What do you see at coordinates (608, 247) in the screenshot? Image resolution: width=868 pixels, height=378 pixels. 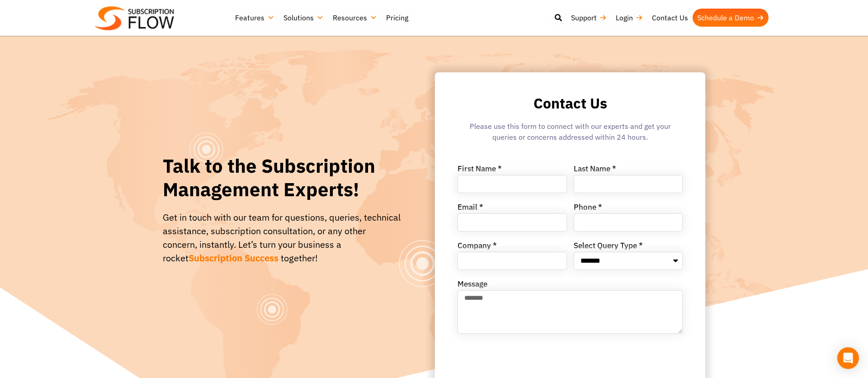 I see `label: Select Query Type *` at bounding box center [608, 247].